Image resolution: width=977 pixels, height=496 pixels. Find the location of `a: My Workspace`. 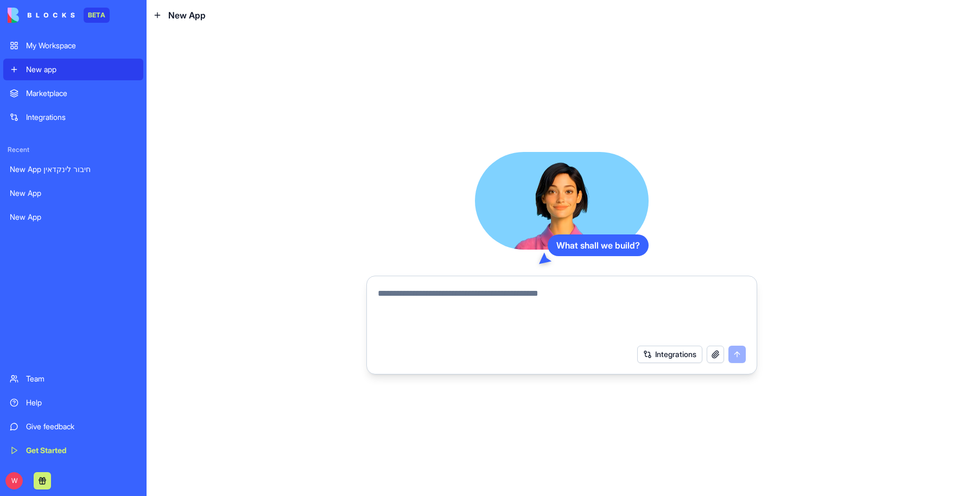

a: My Workspace is located at coordinates (73, 46).